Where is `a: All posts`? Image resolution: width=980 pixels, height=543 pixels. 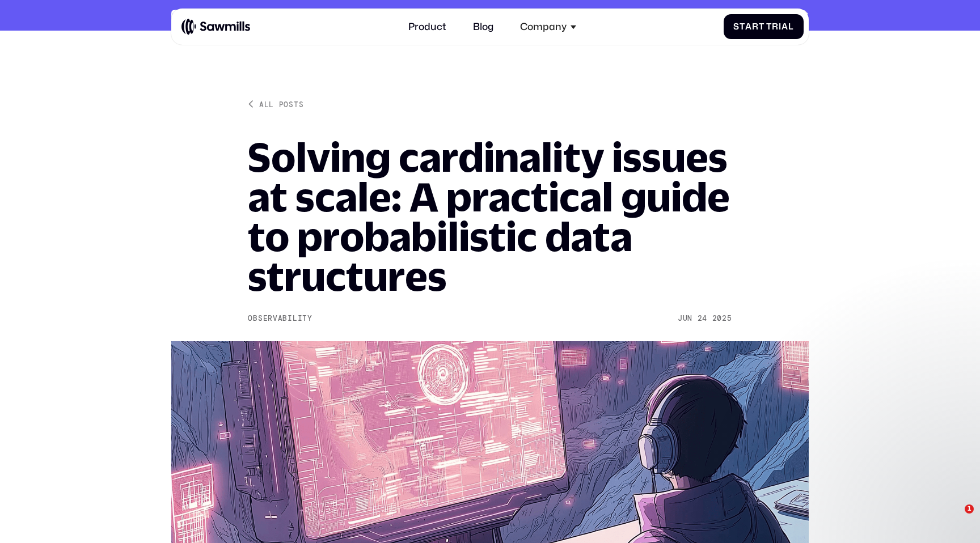 a: All posts is located at coordinates (275, 104).